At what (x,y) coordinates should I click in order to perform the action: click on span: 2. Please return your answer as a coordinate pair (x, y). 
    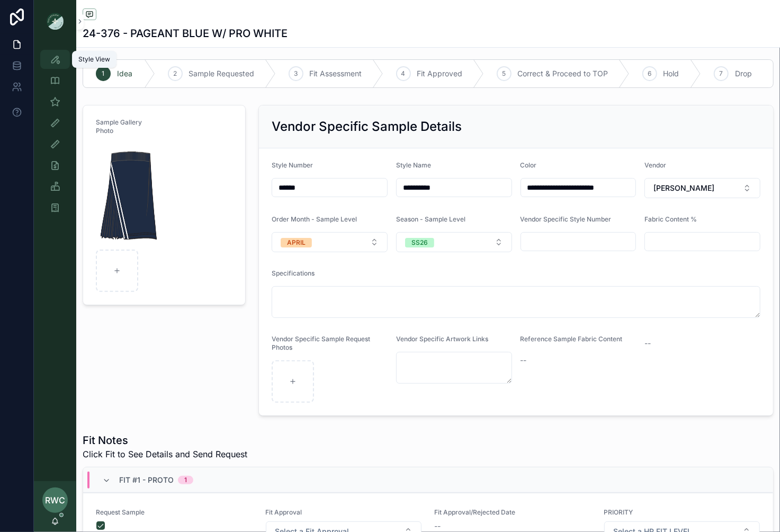
    Looking at the image, I should click on (175, 73).